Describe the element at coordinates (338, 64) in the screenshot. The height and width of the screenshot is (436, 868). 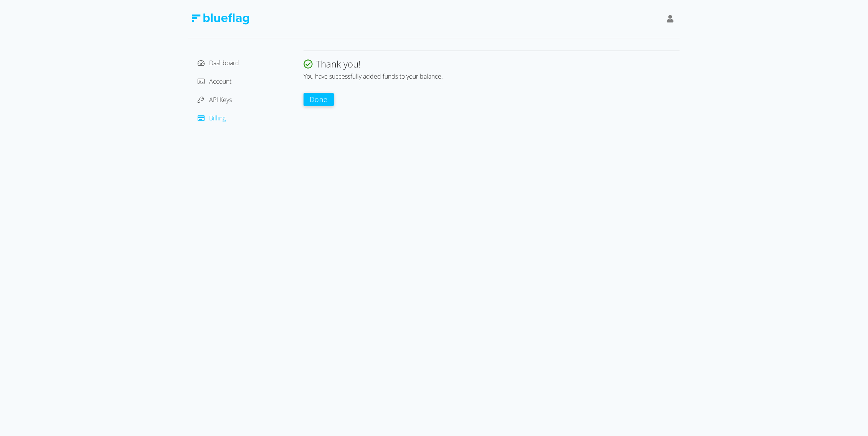
I see `span: Thank you!` at that location.